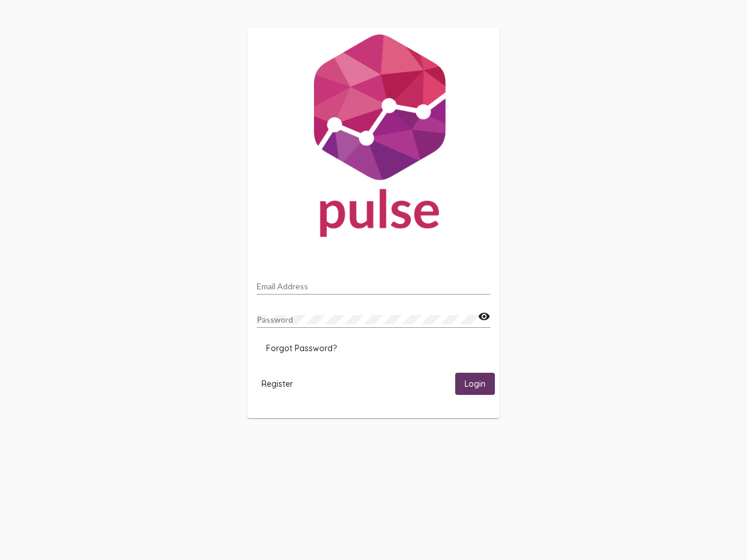 The height and width of the screenshot is (560, 747). I want to click on span: Login, so click(475, 384).